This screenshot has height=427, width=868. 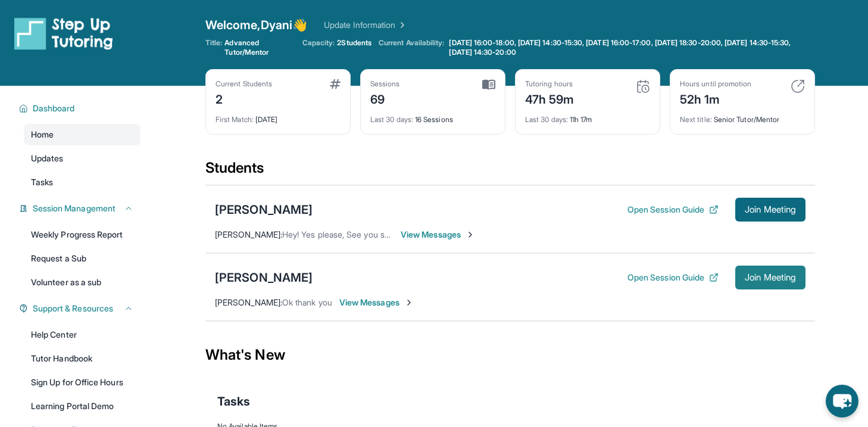 What do you see at coordinates (243, 84) in the screenshot?
I see `div: Current Students` at bounding box center [243, 84].